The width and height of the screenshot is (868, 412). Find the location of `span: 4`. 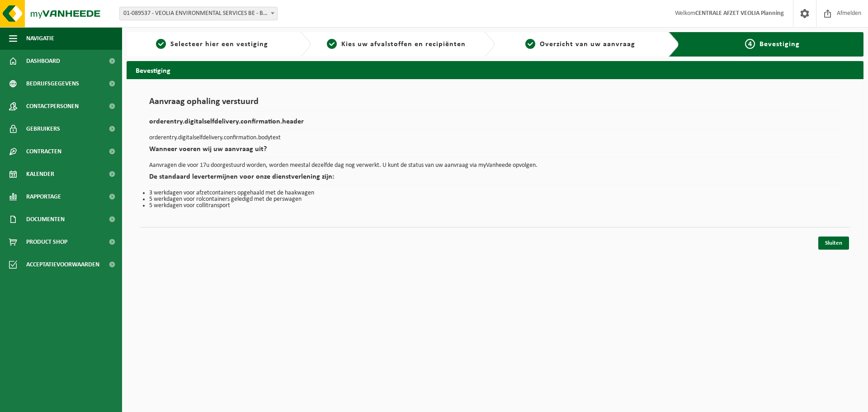

span: 4 is located at coordinates (750, 44).